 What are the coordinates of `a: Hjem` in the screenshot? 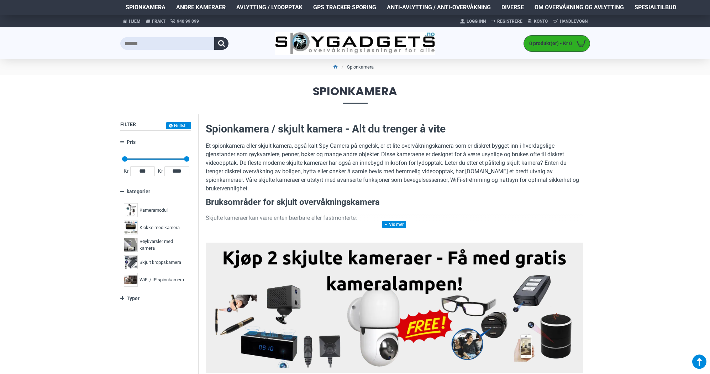 It's located at (132, 21).